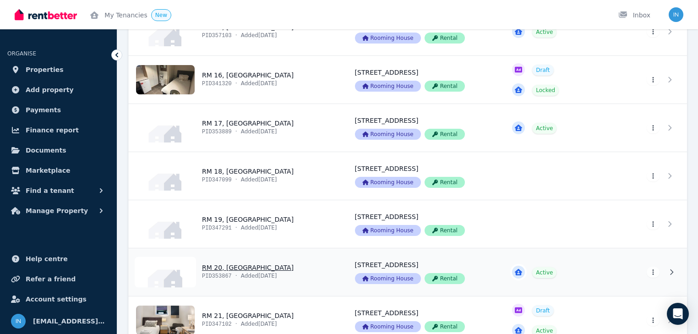 This screenshot has height=334, width=698. What do you see at coordinates (58, 279) in the screenshot?
I see `a: Refer a friend` at bounding box center [58, 279].